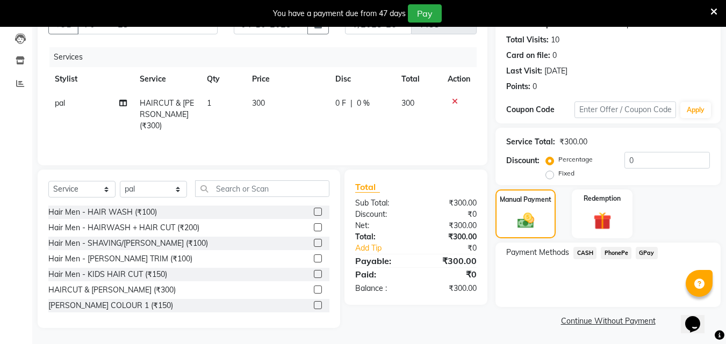 This screenshot has width=726, height=344. Describe the element at coordinates (575, 160) in the screenshot. I see `label: Percentage` at that location.